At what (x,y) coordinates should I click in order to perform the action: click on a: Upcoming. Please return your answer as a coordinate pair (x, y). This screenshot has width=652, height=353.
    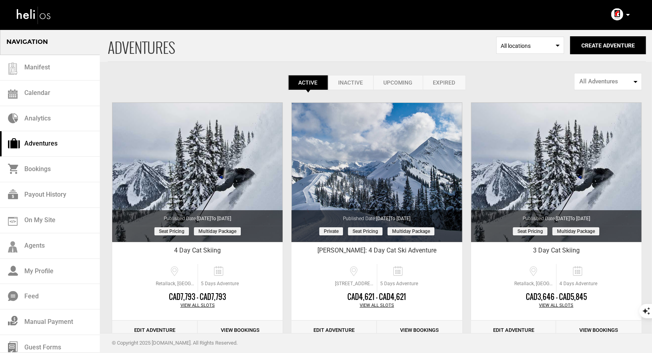
    Looking at the image, I should click on (398, 83).